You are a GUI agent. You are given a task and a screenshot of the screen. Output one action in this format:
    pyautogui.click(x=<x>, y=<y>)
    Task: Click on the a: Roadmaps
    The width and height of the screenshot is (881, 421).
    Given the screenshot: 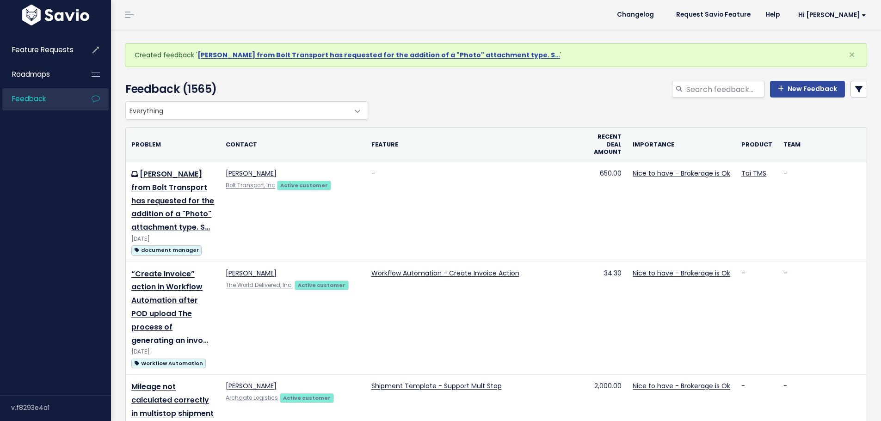 What is the action you would take?
    pyautogui.click(x=39, y=74)
    